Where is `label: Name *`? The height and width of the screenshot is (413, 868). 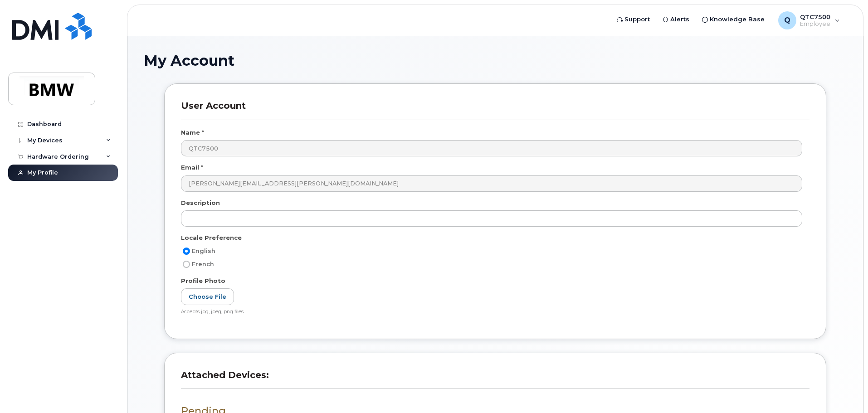 label: Name * is located at coordinates (193, 133).